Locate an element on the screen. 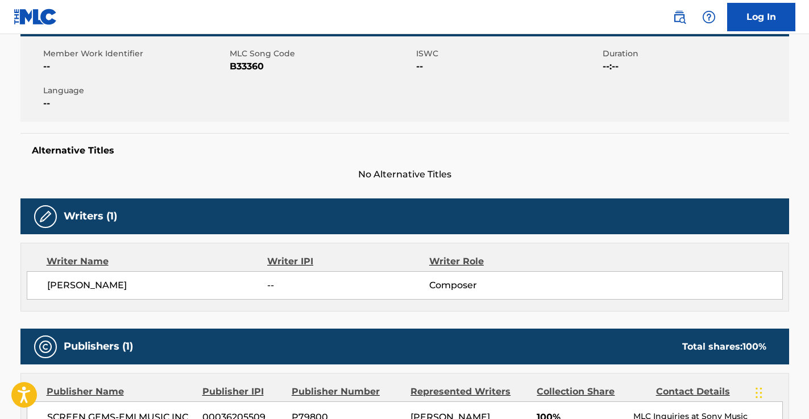 The image size is (809, 419). div: Writer Name is located at coordinates (157, 261).